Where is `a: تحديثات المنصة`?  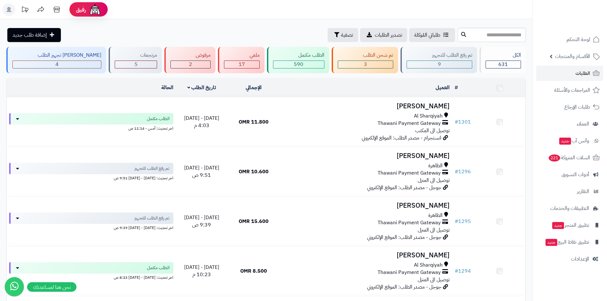 a: تحديثات المنصة is located at coordinates (25, 10).